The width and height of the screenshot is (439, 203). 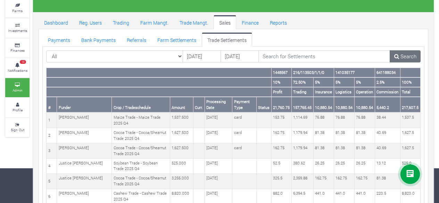 I want to click on th: Operation, so click(x=364, y=92).